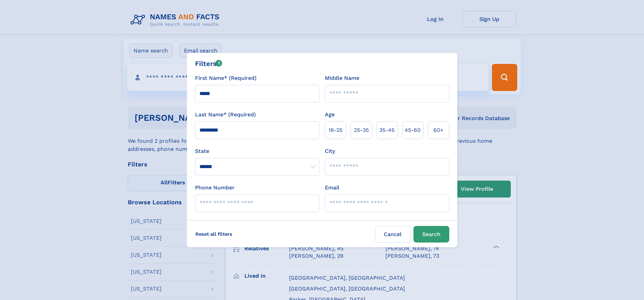  I want to click on label: Cancel, so click(393, 234).